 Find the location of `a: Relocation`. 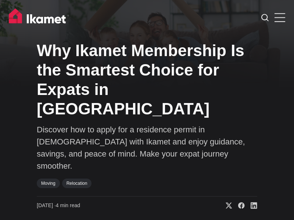

a: Relocation is located at coordinates (77, 184).